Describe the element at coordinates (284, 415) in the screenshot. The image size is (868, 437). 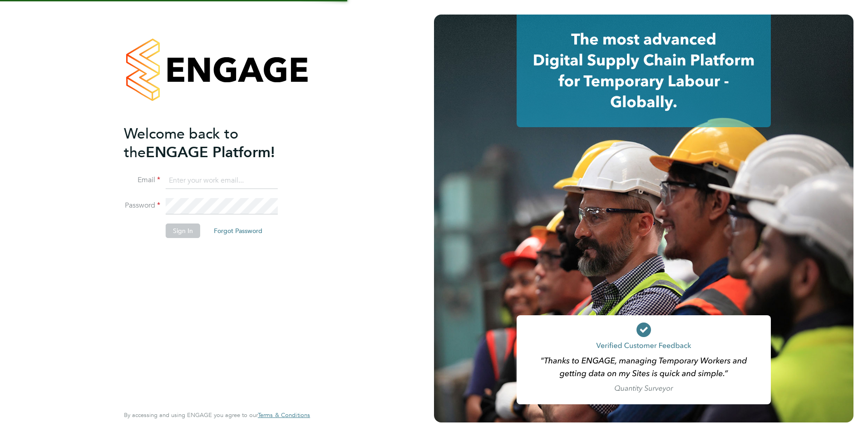
I see `span: Terms & Conditions` at that location.